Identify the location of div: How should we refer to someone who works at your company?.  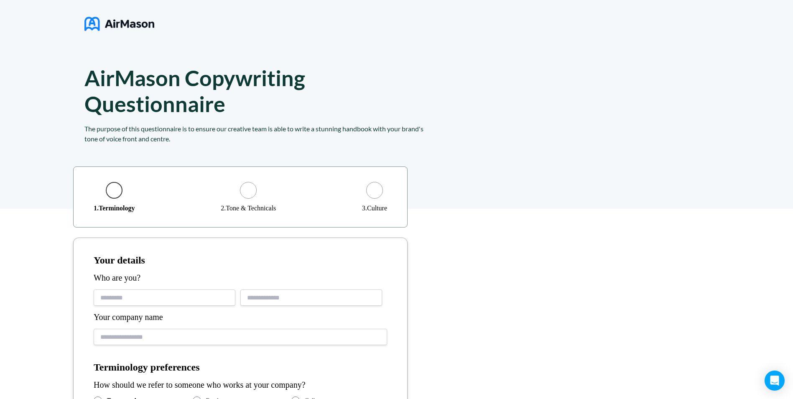
(240, 385).